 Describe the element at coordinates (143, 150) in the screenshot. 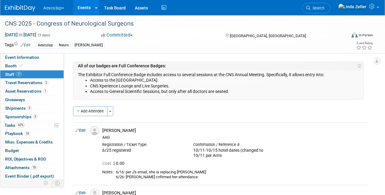

I see `div: 6/25 registered` at that location.